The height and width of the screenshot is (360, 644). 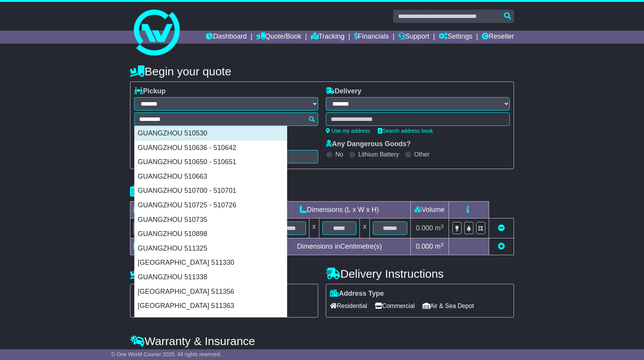 I want to click on a: Remove this item, so click(x=501, y=228).